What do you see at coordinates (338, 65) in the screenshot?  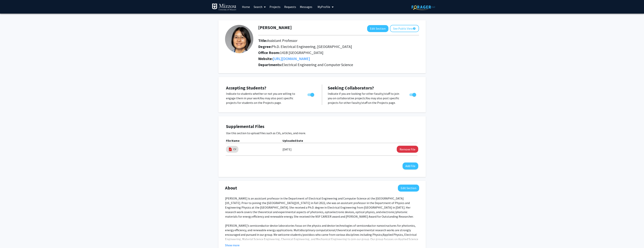 I see `h2: Departments:` at bounding box center [338, 65].